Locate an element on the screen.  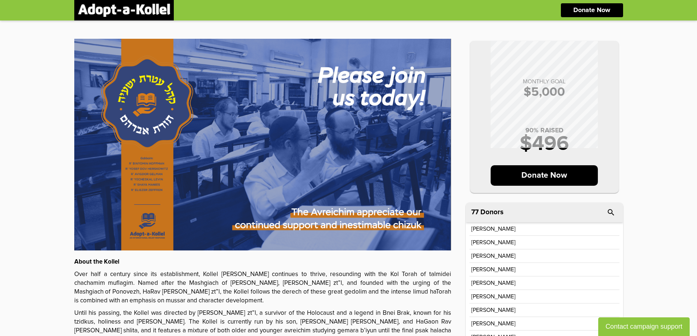
span: 77 is located at coordinates (475, 212).